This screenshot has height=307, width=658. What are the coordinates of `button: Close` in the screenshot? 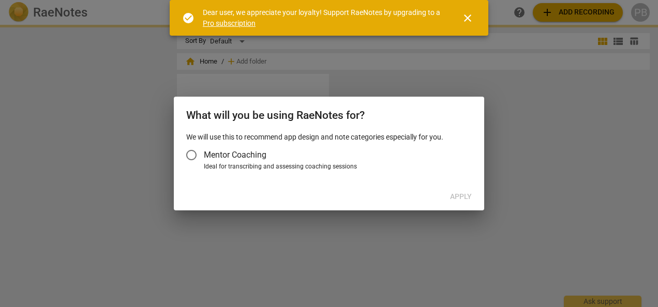 It's located at (468, 18).